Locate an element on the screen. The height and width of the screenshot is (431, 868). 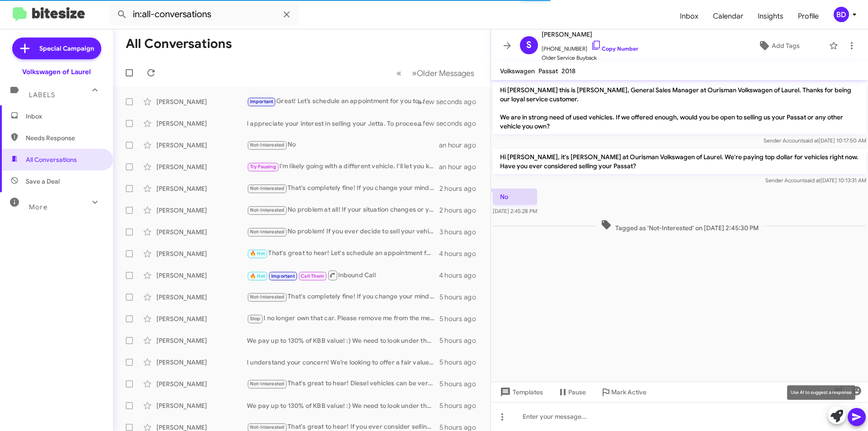
span: Labels is located at coordinates (42, 95).